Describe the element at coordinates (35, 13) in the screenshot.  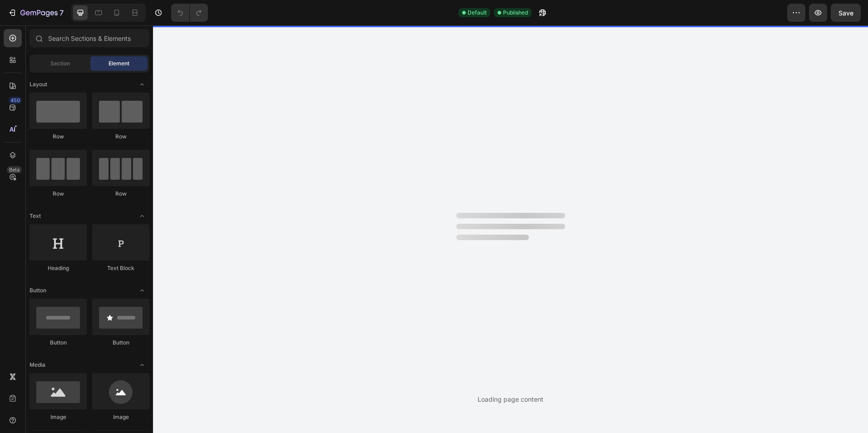
I see `button: 7` at that location.